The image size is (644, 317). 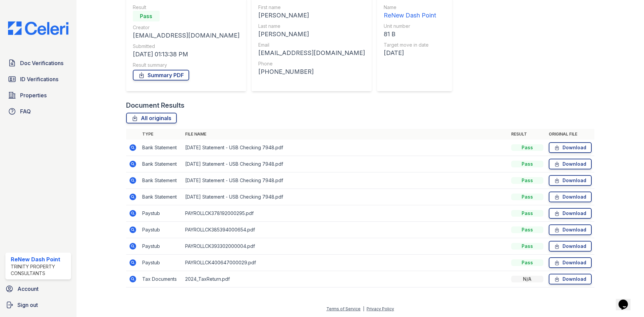 I want to click on span: FAQ, so click(x=26, y=111).